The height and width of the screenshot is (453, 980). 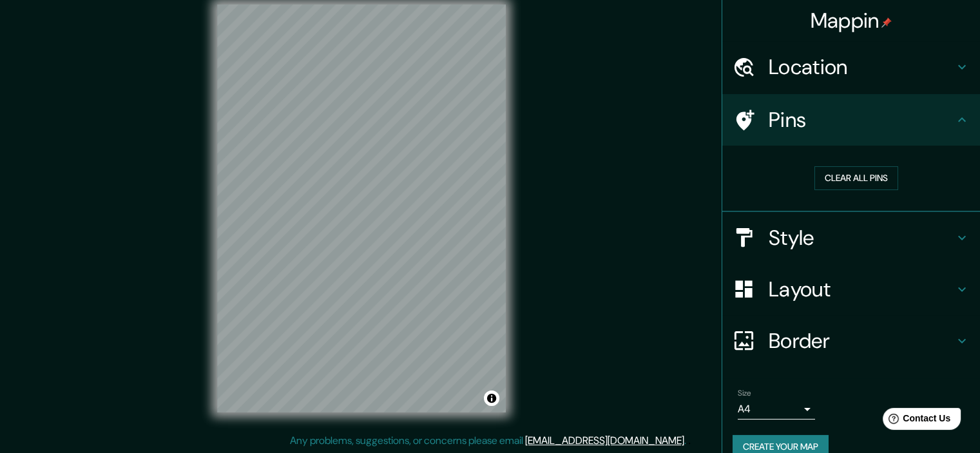 What do you see at coordinates (61, 16) in the screenshot?
I see `span: Contact Us` at bounding box center [61, 16].